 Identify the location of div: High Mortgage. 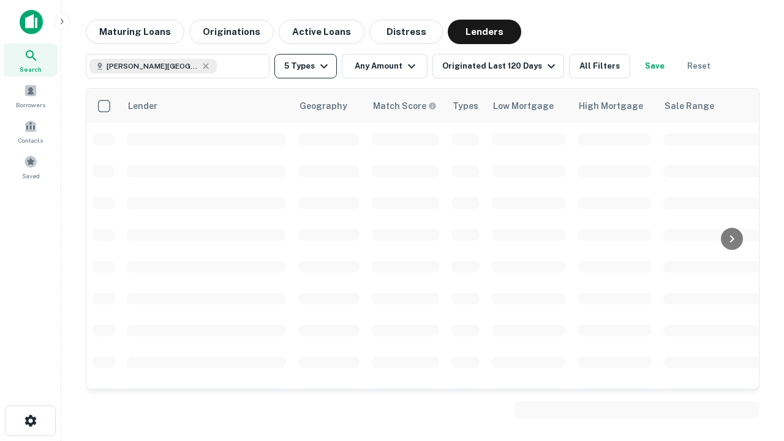
(611, 106).